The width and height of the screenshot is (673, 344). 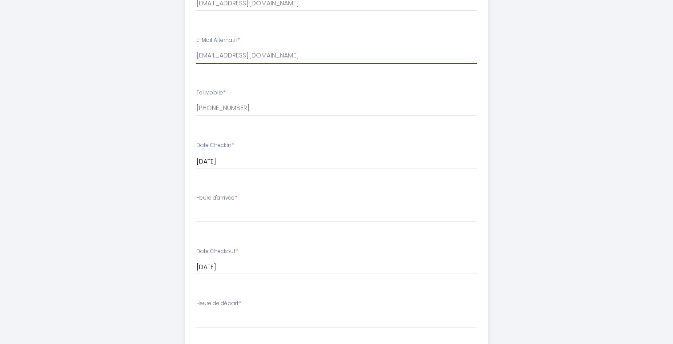 What do you see at coordinates (215, 145) in the screenshot?
I see `label: Date Checkin` at bounding box center [215, 145].